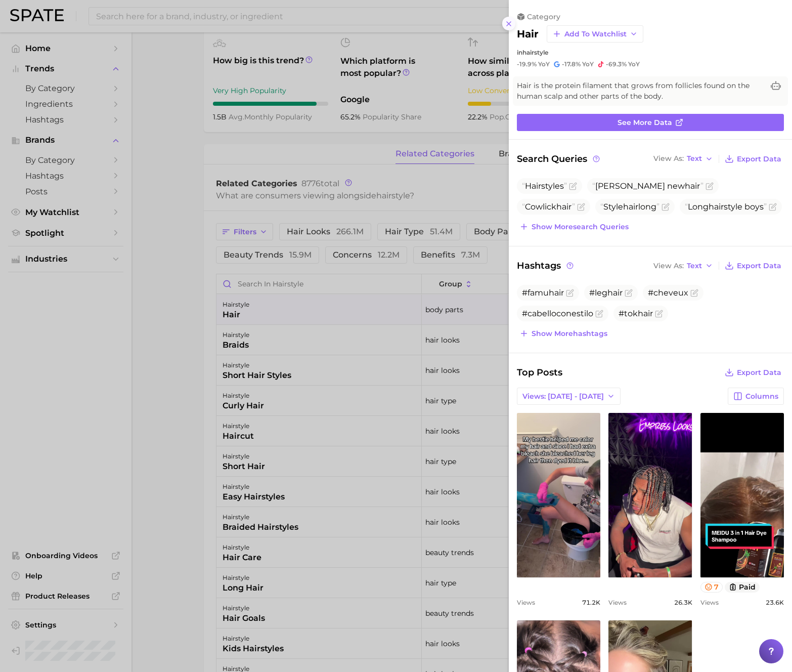 This screenshot has width=792, height=672. Describe the element at coordinates (540, 373) in the screenshot. I see `span: Top Posts` at that location.